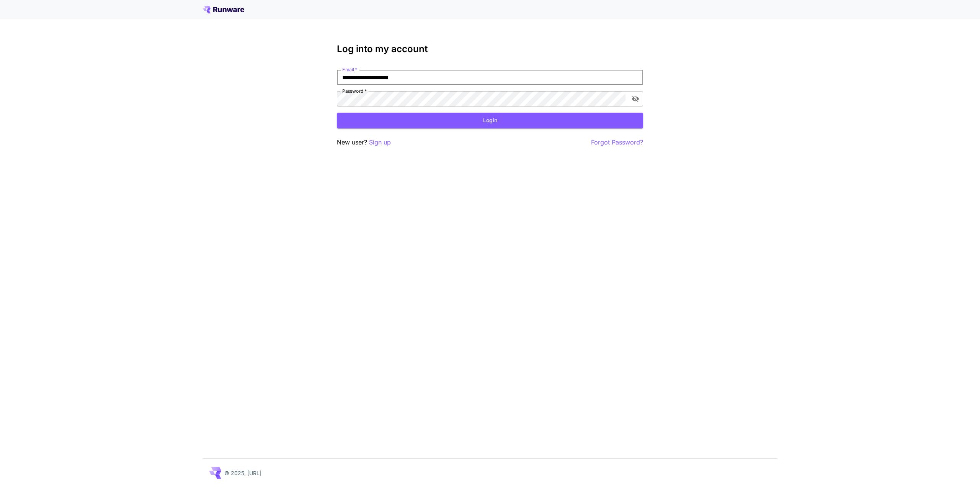  What do you see at coordinates (355, 91) in the screenshot?
I see `label: Password` at bounding box center [355, 91].